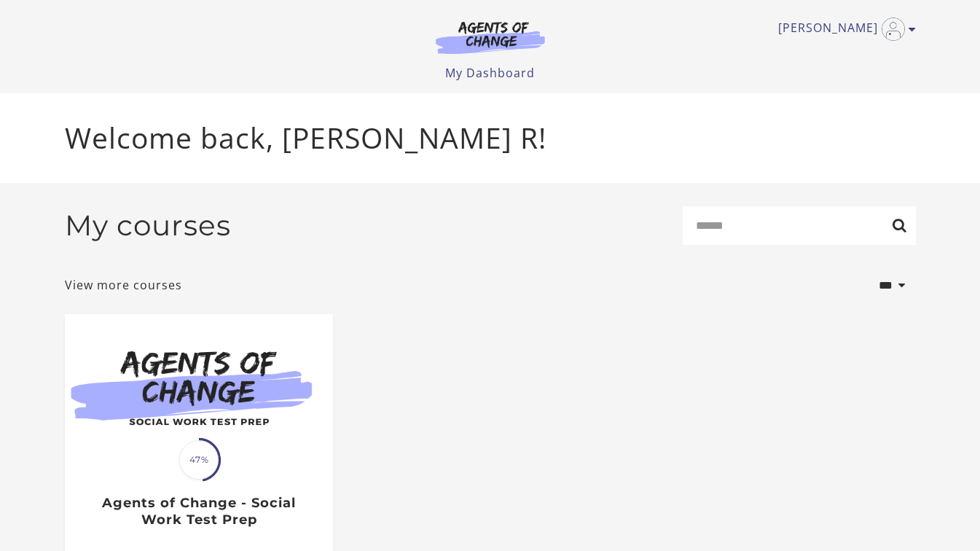  Describe the element at coordinates (490, 73) in the screenshot. I see `a: My Dashboard` at that location.